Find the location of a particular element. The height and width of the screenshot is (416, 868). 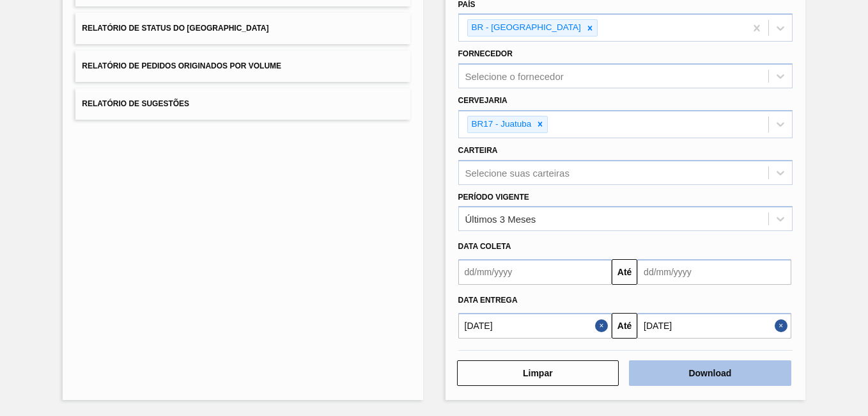

div: Selecione suas carteiras is located at coordinates (518, 172).